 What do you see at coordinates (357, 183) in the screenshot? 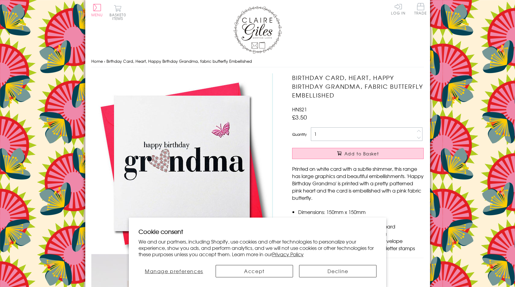
I see `p: Printed on white card with a subtle shimmer, this range has large graphics and beautiful embellis...` at bounding box center [357, 183].